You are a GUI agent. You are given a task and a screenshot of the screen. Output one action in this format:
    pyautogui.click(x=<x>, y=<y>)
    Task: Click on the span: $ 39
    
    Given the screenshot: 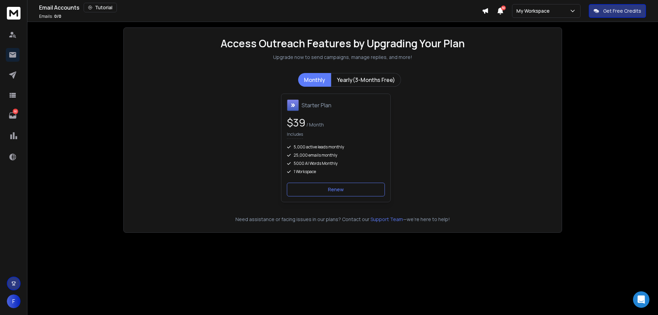 What is the action you would take?
    pyautogui.click(x=296, y=122)
    